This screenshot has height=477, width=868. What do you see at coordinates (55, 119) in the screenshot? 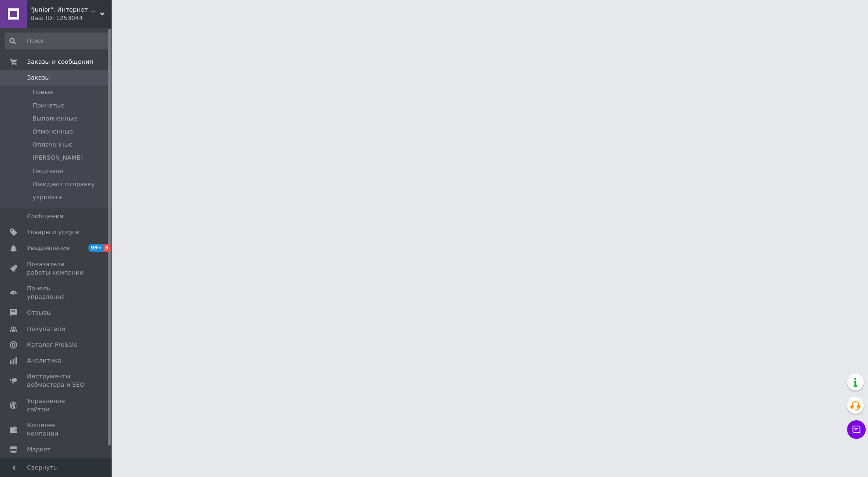
I see `span: Выполненные` at bounding box center [55, 119].